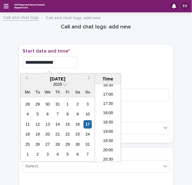  What do you see at coordinates (88, 154) in the screenshot?
I see `div: Choose Sunday, 7 September 2025` at bounding box center [88, 154].